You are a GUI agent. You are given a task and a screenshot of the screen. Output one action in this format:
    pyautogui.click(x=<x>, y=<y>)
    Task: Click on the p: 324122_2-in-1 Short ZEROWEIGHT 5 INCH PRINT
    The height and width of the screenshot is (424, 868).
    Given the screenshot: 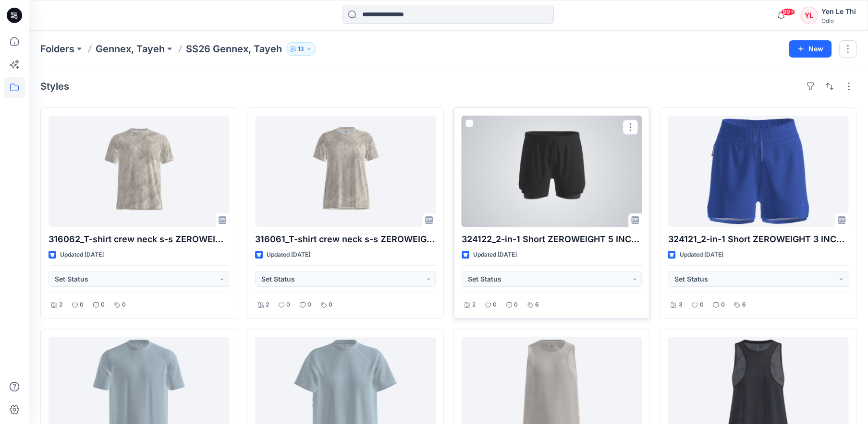 What is the action you would take?
    pyautogui.click(x=552, y=240)
    